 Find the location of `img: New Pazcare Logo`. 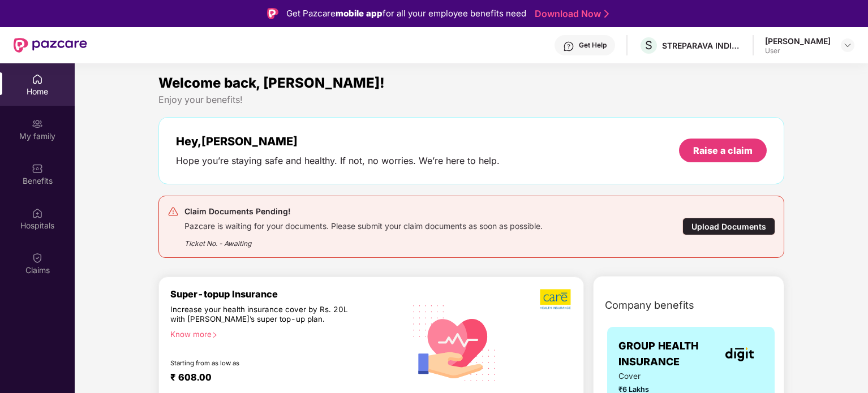

img: New Pazcare Logo is located at coordinates (51, 45).